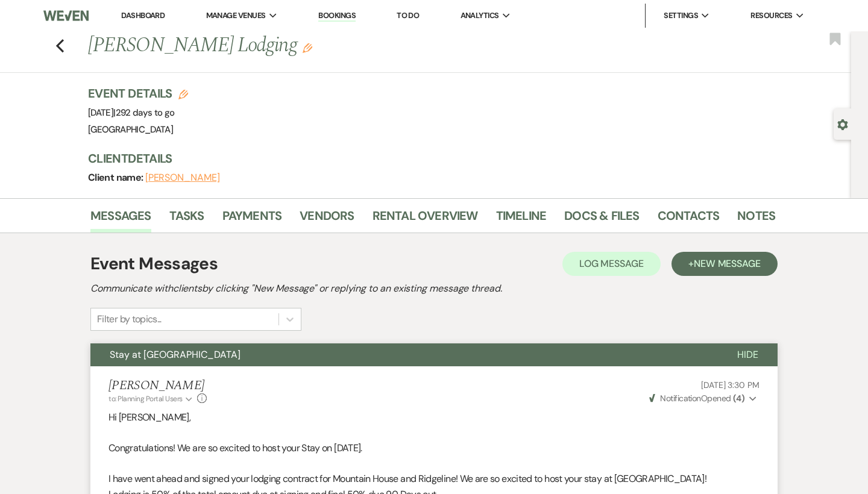  I want to click on a: Payments, so click(252, 219).